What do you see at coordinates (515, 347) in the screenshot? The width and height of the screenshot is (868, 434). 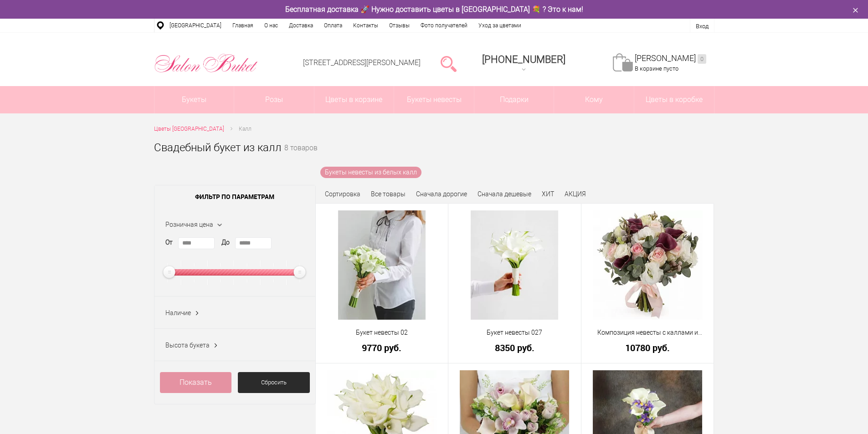 I see `a: 8350 руб.` at bounding box center [515, 347].